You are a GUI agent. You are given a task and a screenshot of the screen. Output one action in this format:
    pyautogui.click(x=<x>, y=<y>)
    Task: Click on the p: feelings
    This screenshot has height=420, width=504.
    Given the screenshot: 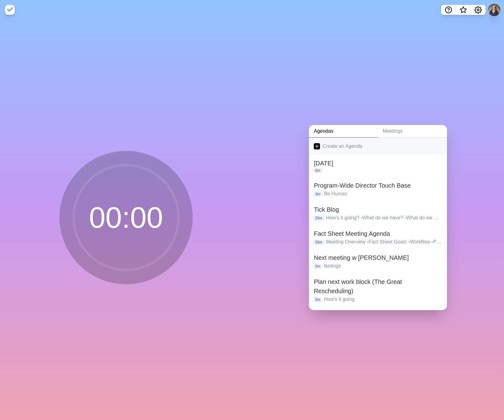 What is the action you would take?
    pyautogui.click(x=383, y=266)
    